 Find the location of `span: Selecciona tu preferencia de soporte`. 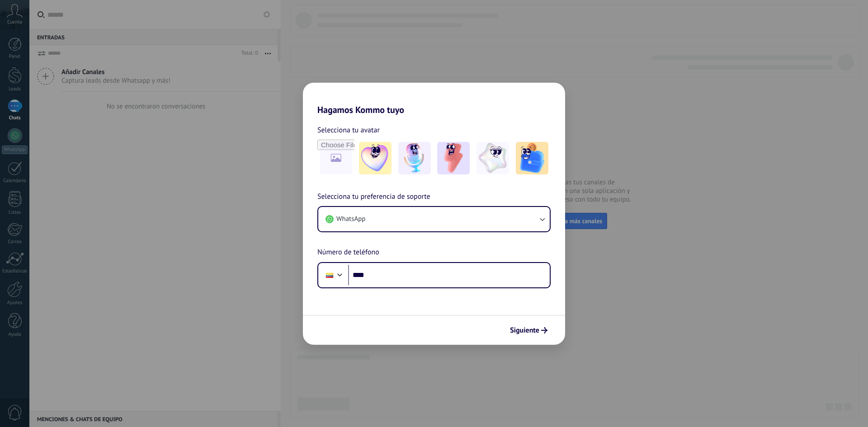

span: Selecciona tu preferencia de soporte is located at coordinates (374, 197).